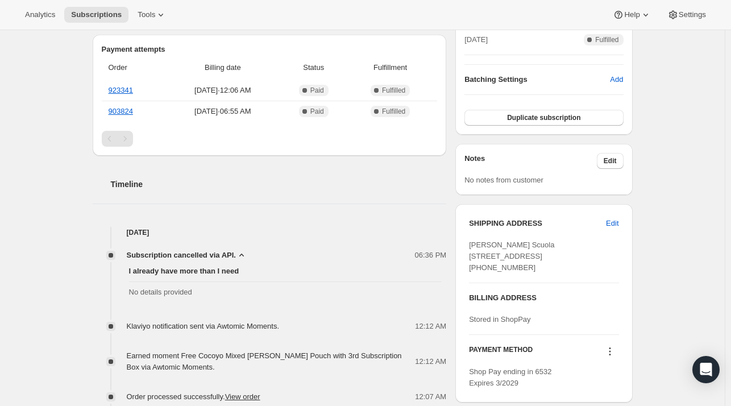  Describe the element at coordinates (134, 68) in the screenshot. I see `th: Order` at that location.